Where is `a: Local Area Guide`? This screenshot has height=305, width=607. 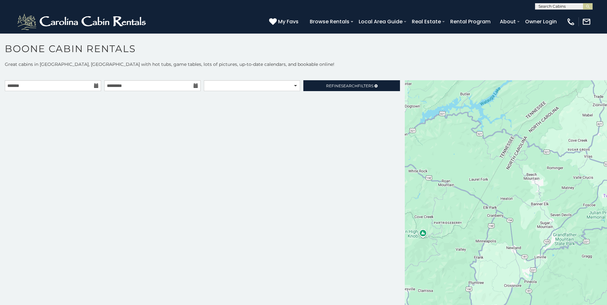 a: Local Area Guide is located at coordinates (381, 21).